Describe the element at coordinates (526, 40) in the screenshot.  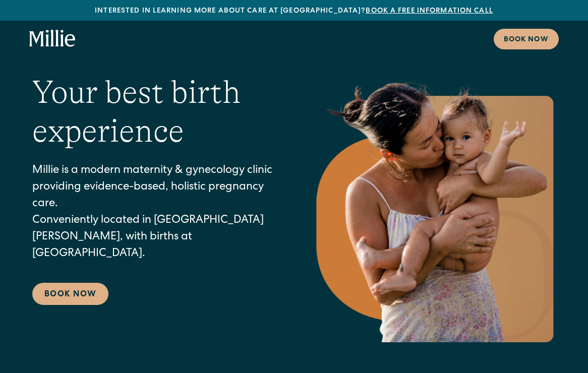
I see `div: Book now` at that location.